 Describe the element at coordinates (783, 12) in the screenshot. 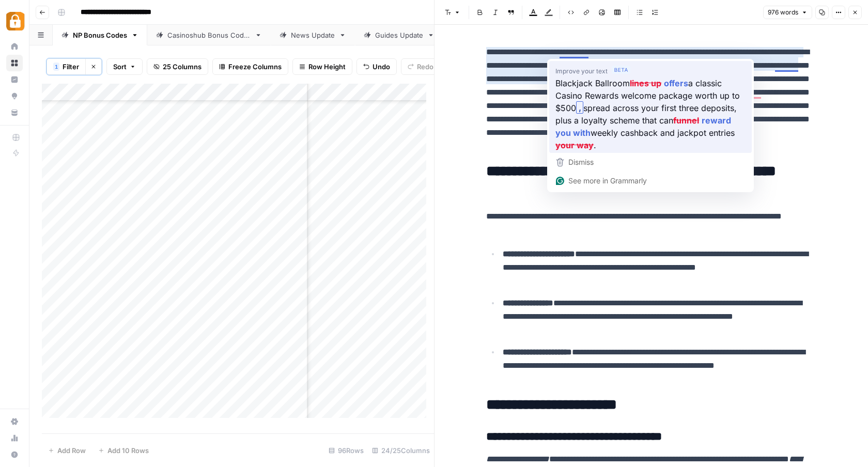

I see `span: 976 words` at that location.